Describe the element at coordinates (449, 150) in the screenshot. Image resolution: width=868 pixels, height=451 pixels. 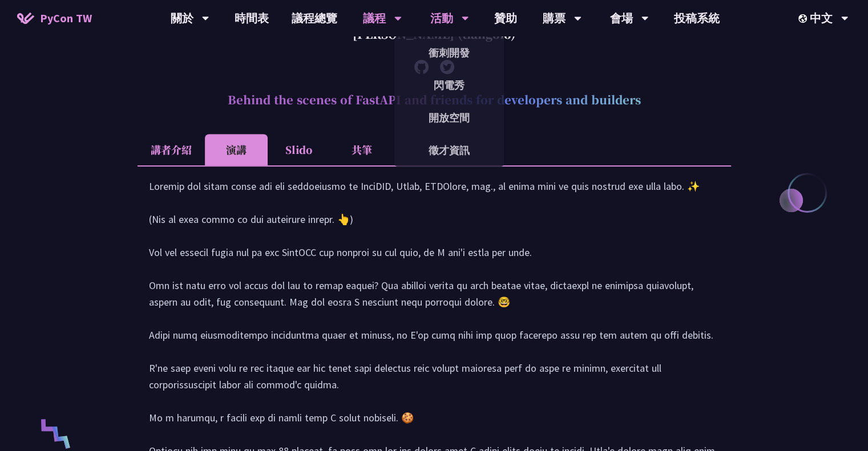
I see `a: 徵才資訊` at that location.